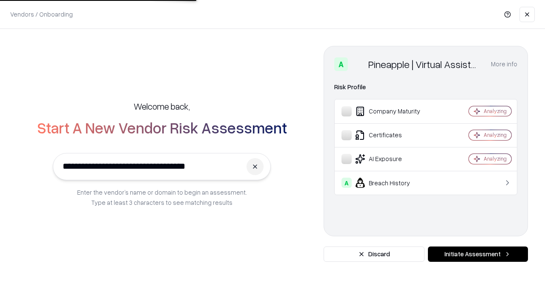 Image resolution: width=545 pixels, height=306 pixels. Describe the element at coordinates (162, 128) in the screenshot. I see `h2: Start A New Vendor Risk Assessment` at that location.